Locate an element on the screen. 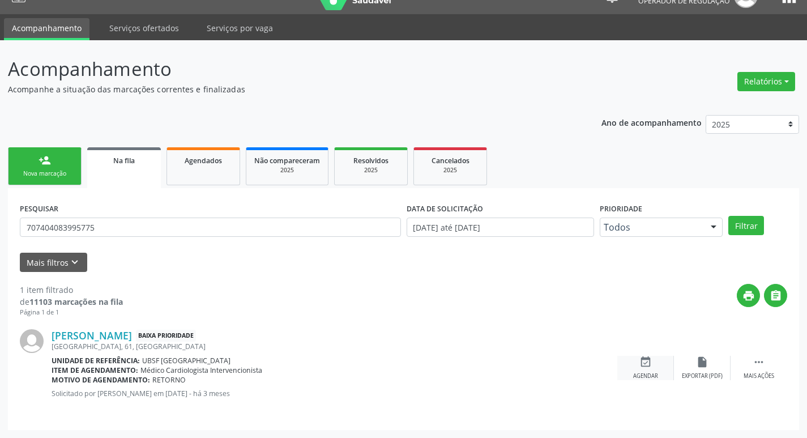  i: event_available is located at coordinates (645, 362).